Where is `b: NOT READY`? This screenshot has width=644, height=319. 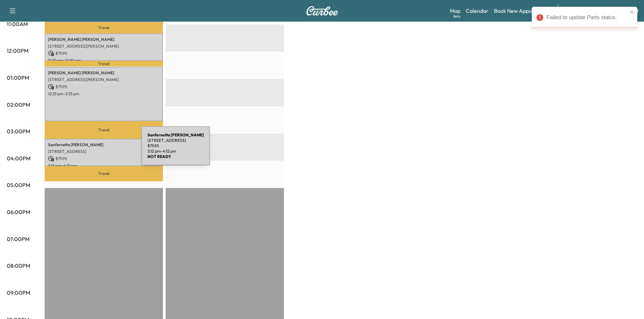
b: NOT READY is located at coordinates (159, 156).